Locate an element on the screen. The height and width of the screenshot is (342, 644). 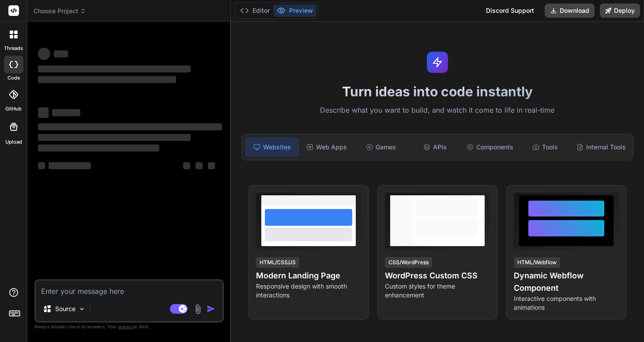
span: Choose Project is located at coordinates (60, 11).